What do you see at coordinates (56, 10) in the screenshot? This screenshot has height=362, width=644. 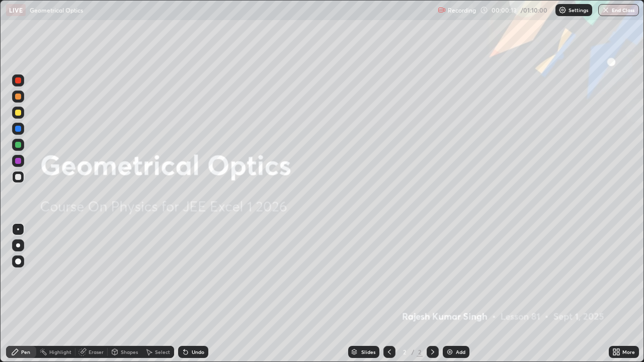 I see `p: Geometrical Optics` at bounding box center [56, 10].